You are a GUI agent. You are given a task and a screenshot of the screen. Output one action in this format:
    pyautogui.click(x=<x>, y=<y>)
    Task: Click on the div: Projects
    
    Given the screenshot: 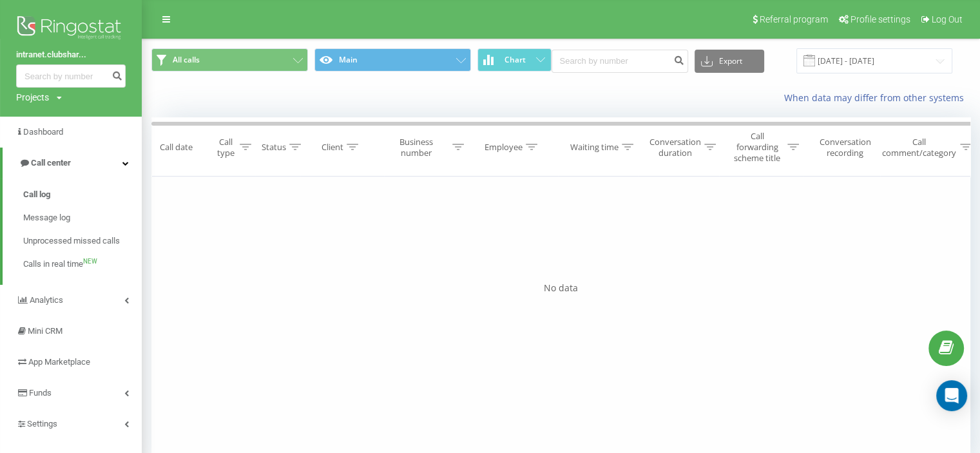 What is the action you would take?
    pyautogui.click(x=33, y=97)
    